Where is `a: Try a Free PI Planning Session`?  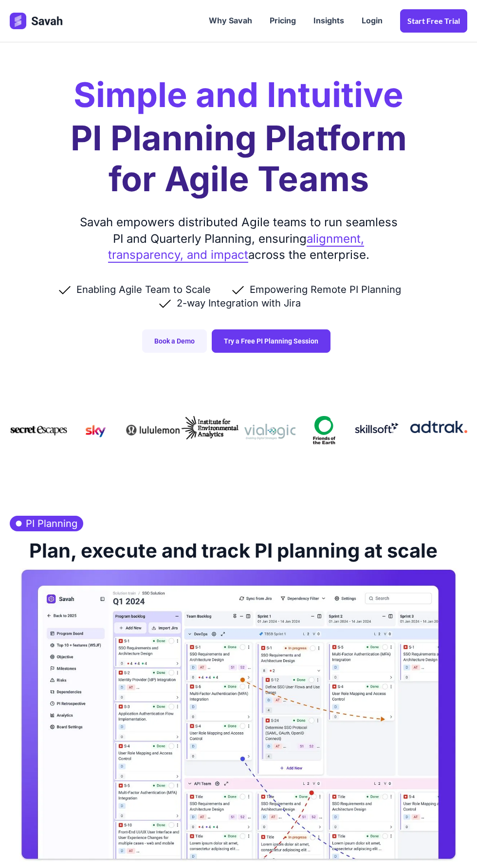 a: Try a Free PI Planning Session is located at coordinates (271, 341).